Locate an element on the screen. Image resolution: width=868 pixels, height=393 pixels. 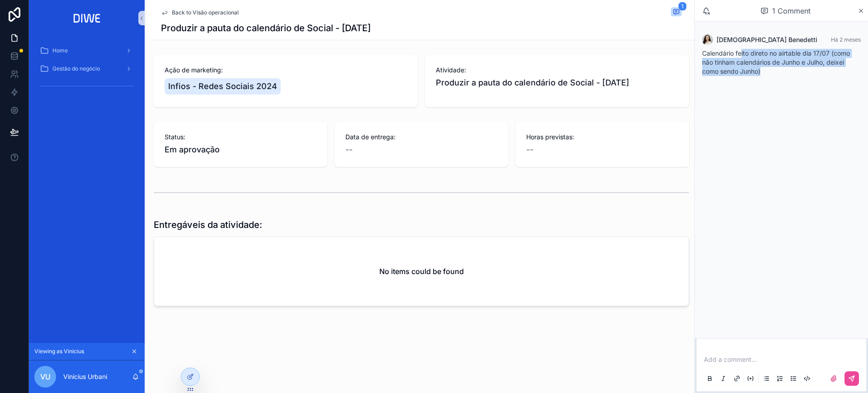
span: Status: is located at coordinates (241, 137).